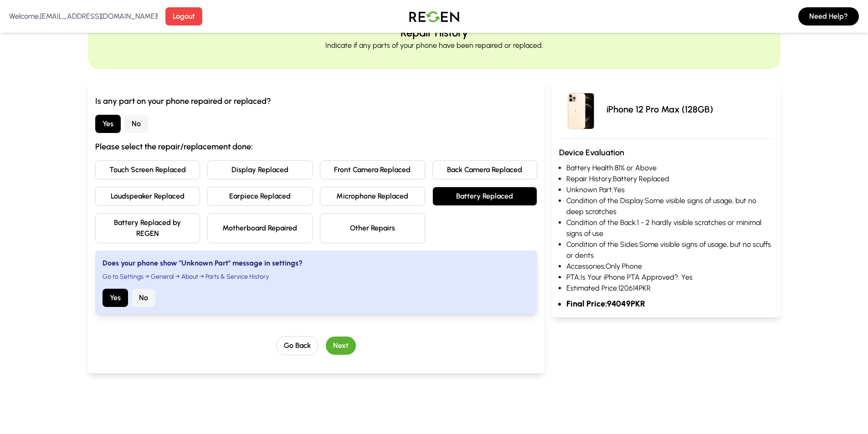 The width and height of the screenshot is (868, 434). I want to click on button: Other Repairs, so click(372, 228).